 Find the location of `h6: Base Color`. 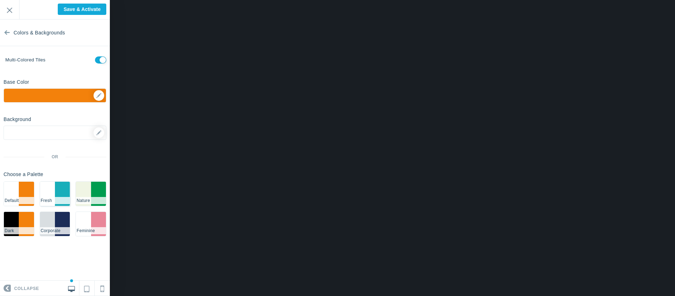

h6: Base Color is located at coordinates (16, 82).